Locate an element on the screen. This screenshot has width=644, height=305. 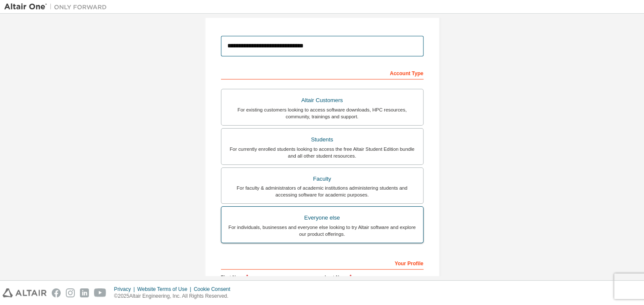
img: linkedin.svg is located at coordinates (84, 292).